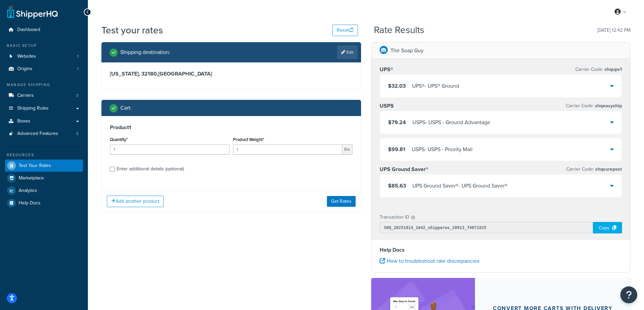 The image size is (644, 310). What do you see at coordinates (32, 109) in the screenshot?
I see `span: Shipping Rules` at bounding box center [32, 109].